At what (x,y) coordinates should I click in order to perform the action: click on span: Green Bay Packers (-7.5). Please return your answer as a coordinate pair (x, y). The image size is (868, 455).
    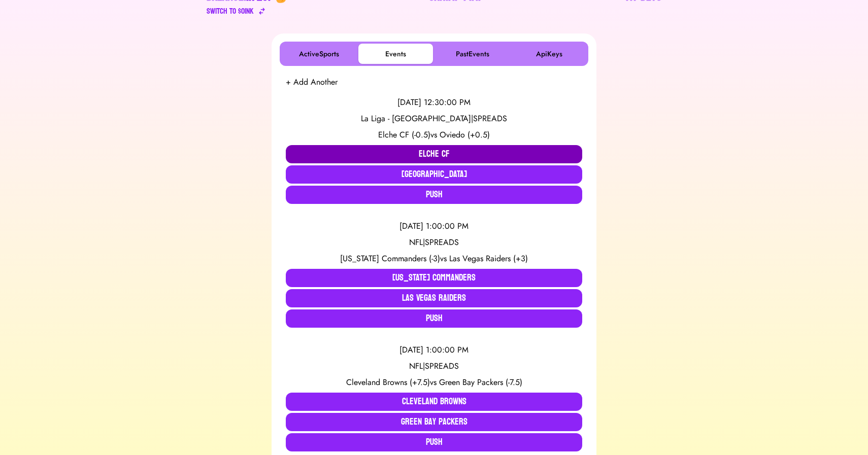
    Looking at the image, I should click on (481, 382).